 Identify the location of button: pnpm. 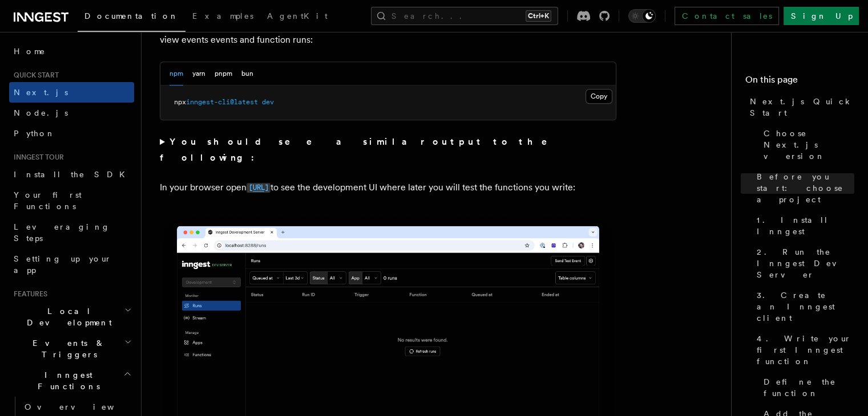
(223, 74).